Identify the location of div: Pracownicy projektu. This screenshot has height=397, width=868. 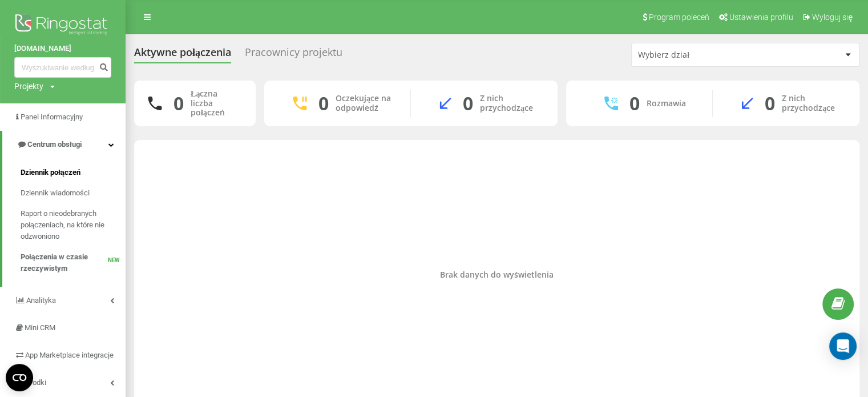
(293, 55).